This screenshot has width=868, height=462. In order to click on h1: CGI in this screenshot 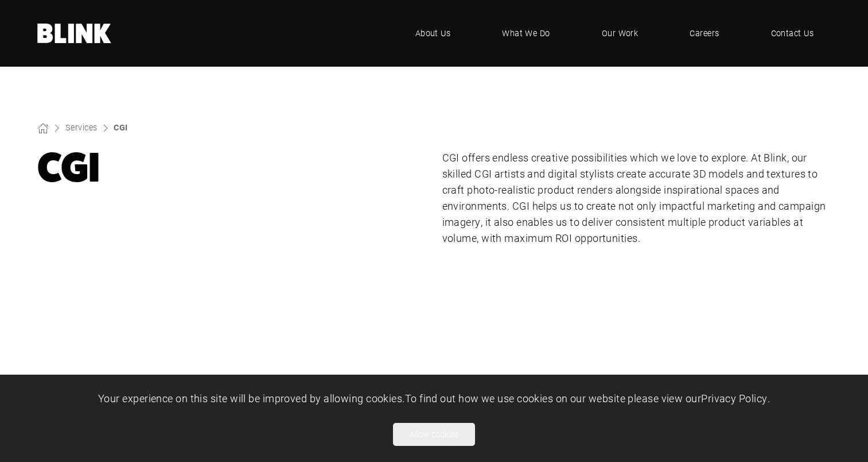, I will do `click(232, 168)`.